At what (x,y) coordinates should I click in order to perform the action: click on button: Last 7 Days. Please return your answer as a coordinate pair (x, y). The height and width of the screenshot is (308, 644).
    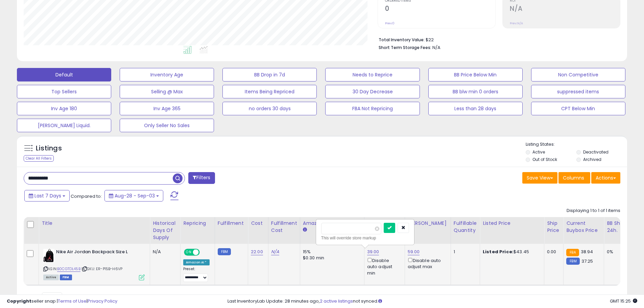
    Looking at the image, I should click on (47, 196).